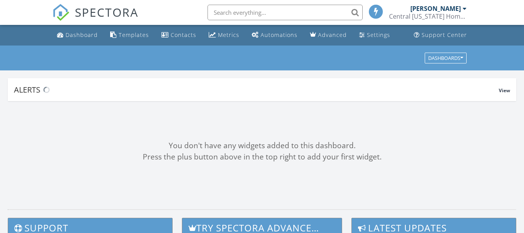 This screenshot has width=524, height=233. I want to click on div: Metrics, so click(229, 35).